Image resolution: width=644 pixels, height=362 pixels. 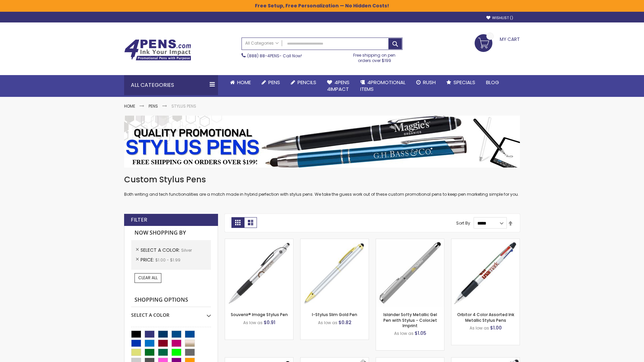 What do you see at coordinates (171, 300) in the screenshot?
I see `strong: Shopping Options` at bounding box center [171, 300].